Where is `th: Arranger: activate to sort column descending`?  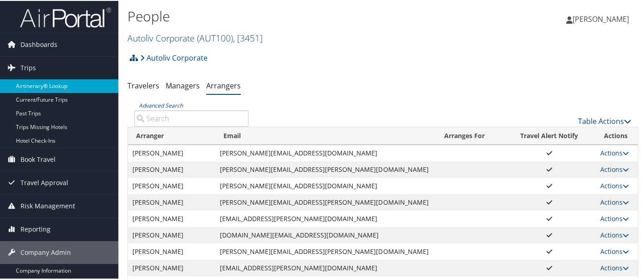
th: Arranger: activate to sort column descending is located at coordinates (172, 135).